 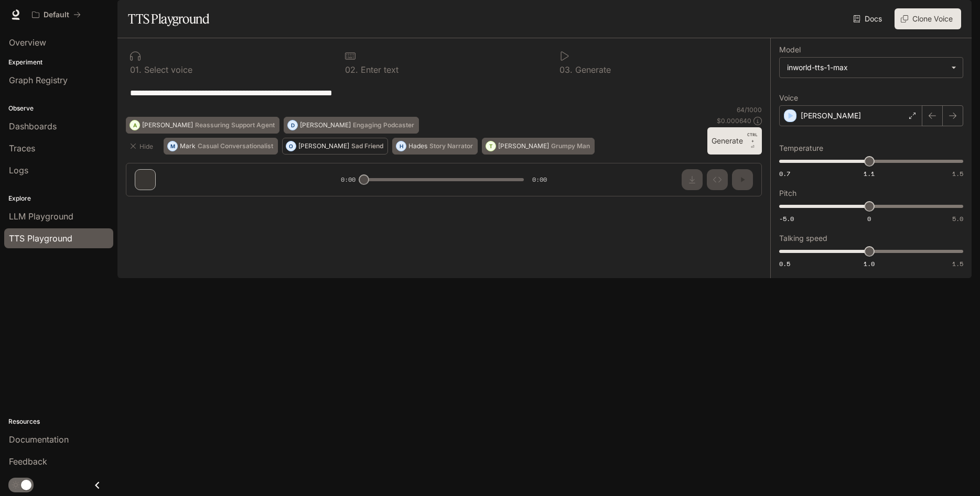 What do you see at coordinates (291, 146) in the screenshot?
I see `div: O` at bounding box center [291, 146].